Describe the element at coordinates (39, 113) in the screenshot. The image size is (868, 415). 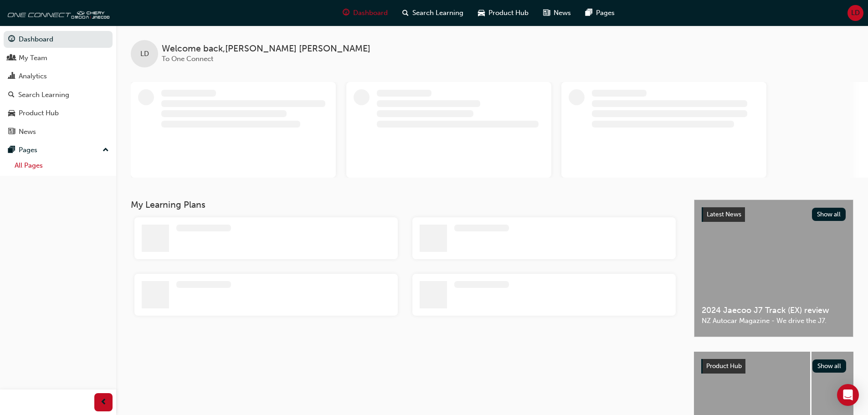
I see `div: Product Hub` at that location.